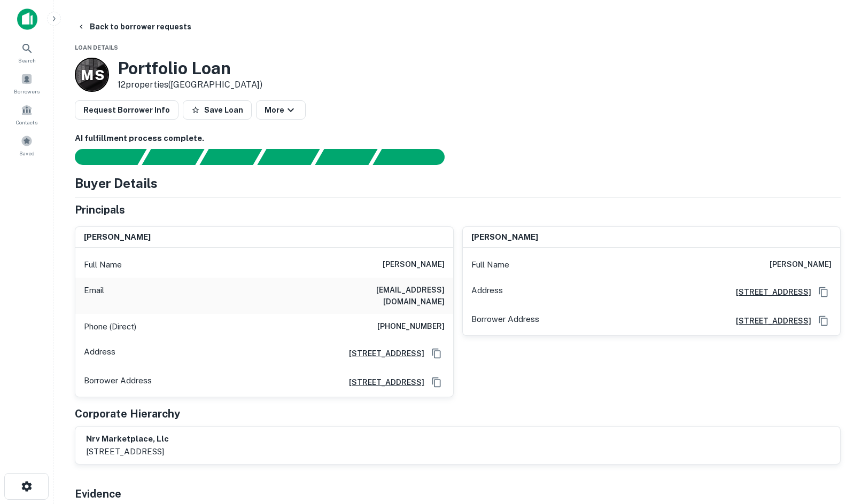  Describe the element at coordinates (92, 75) in the screenshot. I see `a: M S` at that location.